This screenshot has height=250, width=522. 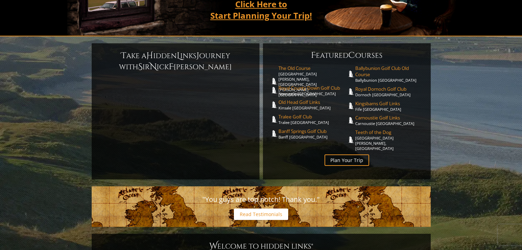 I want to click on span: J, so click(x=198, y=56).